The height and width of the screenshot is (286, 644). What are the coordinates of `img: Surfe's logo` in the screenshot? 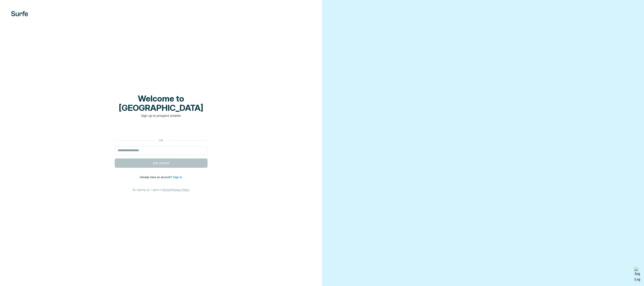 It's located at (20, 14).